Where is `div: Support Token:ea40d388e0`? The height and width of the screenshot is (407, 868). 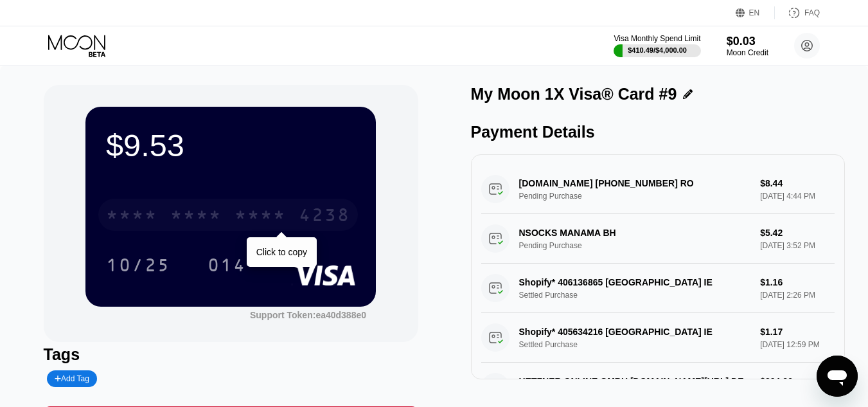 div: Support Token:ea40d388e0 is located at coordinates (308, 315).